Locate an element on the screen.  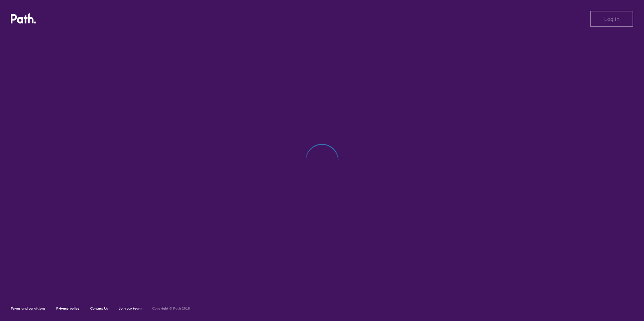
a: Join our team is located at coordinates (130, 308).